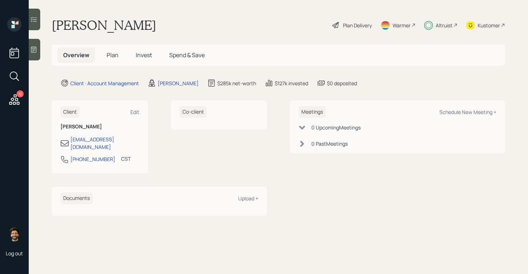  Describe the element at coordinates (329, 143) in the screenshot. I see `div: 0 Past Meeting s` at that location.